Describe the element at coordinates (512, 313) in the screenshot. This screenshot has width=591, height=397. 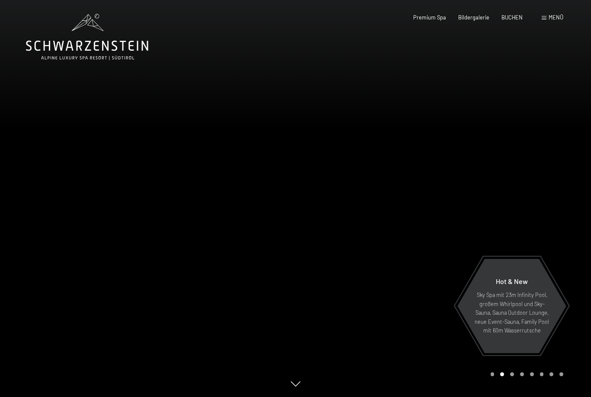
I see `p: Sky Spa mit 23m Infinity Pool, großem Whirlpool und Sky-Sauna, Sauna Outdoor Lounge, neue Event-S...` at that location.